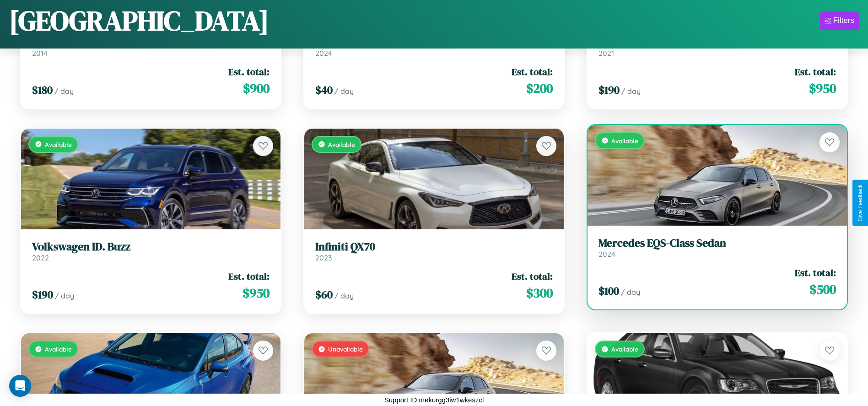 The image size is (868, 406). Describe the element at coordinates (345, 349) in the screenshot. I see `span: Unavailable` at that location.